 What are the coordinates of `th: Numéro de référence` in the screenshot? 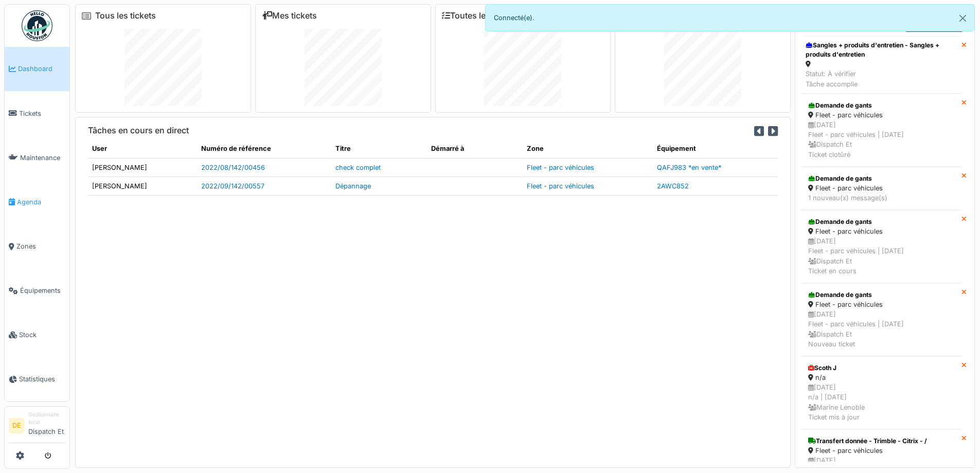 It's located at (265, 149).